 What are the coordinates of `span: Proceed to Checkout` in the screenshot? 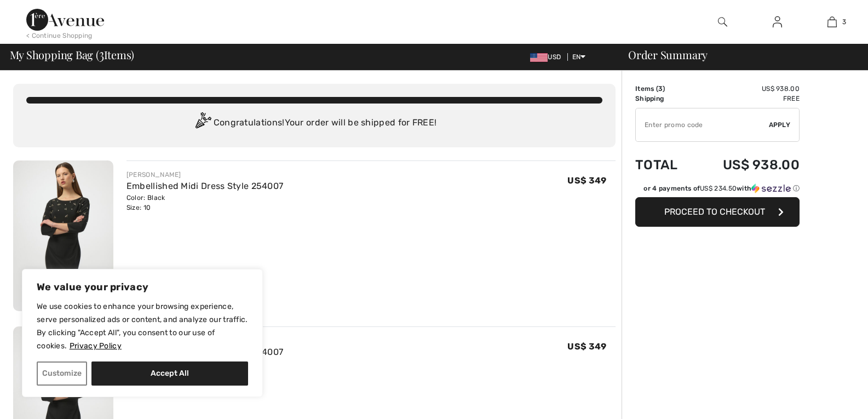 It's located at (715, 212).